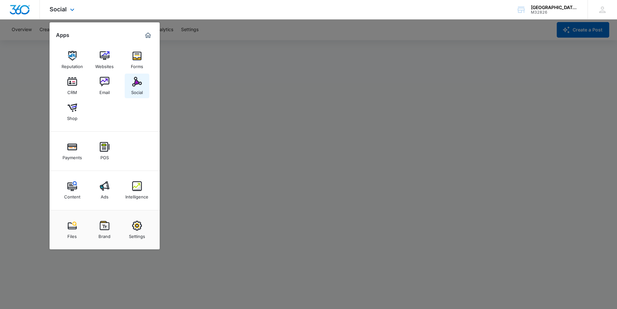  What do you see at coordinates (137, 195) in the screenshot?
I see `div: Intelligence` at bounding box center [137, 195].